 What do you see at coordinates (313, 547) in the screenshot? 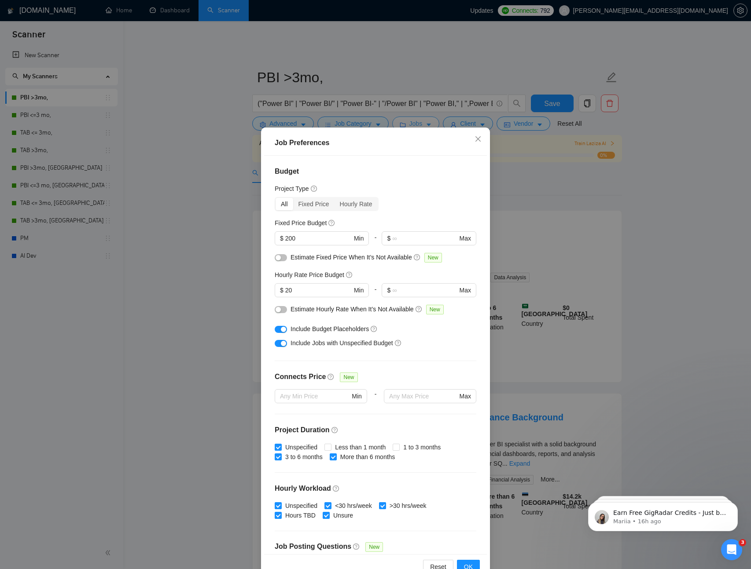
I see `h4: Job Posting Questions` at bounding box center [313, 547].